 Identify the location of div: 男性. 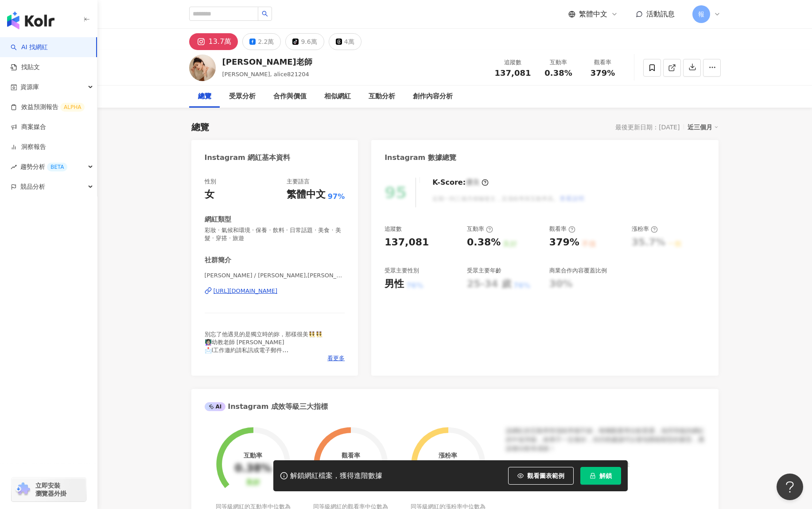
(395, 284).